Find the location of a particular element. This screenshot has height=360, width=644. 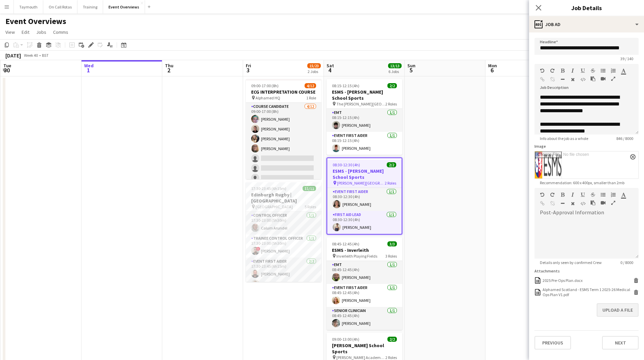

button: Fullscreen is located at coordinates (614, 79).